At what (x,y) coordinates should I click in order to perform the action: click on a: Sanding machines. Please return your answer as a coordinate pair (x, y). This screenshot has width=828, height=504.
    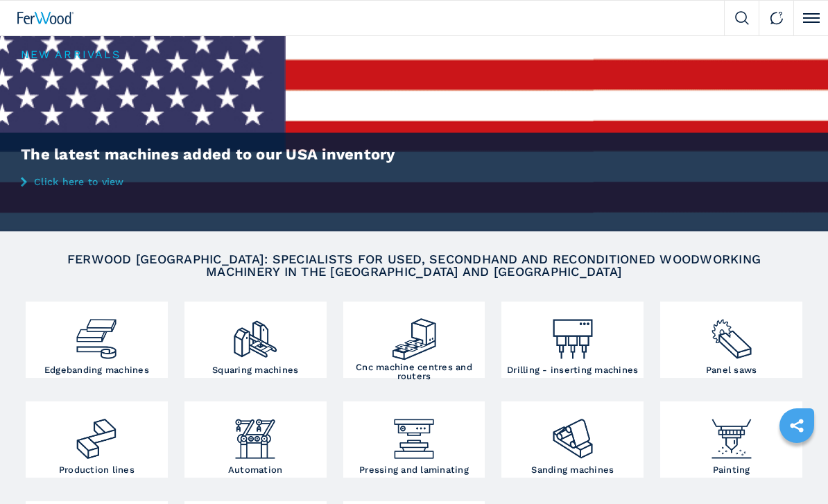
    Looking at the image, I should click on (572, 439).